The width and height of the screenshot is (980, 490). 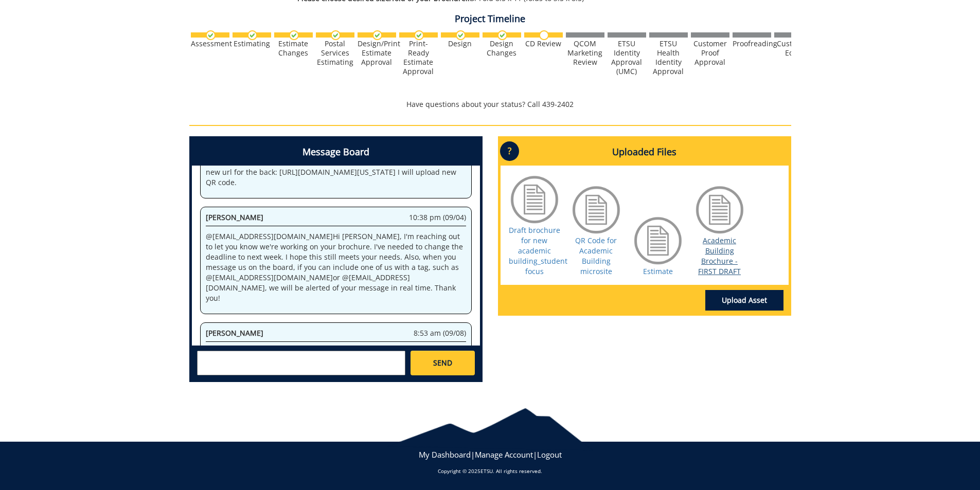 What do you see at coordinates (336, 152) in the screenshot?
I see `h4: Message Board` at bounding box center [336, 152].